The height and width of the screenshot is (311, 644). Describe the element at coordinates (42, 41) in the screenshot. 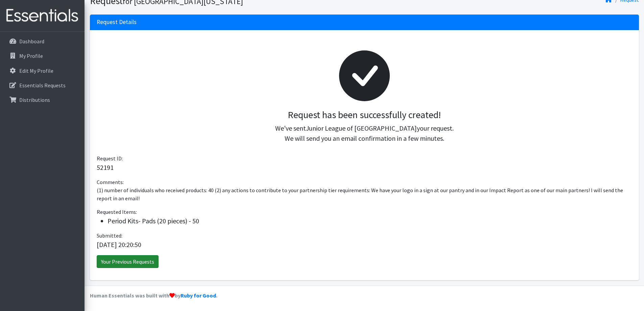

I see `a: Dashboard` at that location.